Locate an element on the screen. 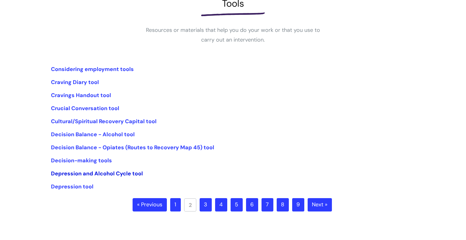  a: 3 is located at coordinates (206, 205).